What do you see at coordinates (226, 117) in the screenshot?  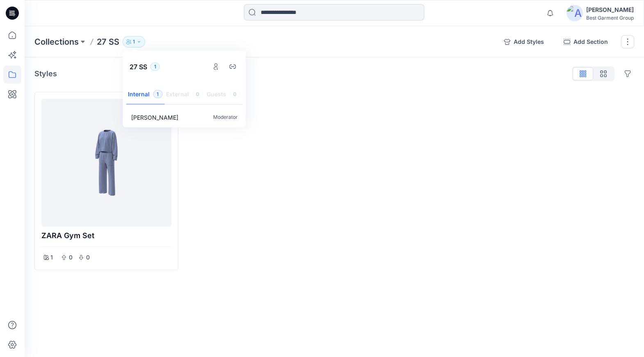 I see `p: Moderator` at bounding box center [226, 117].